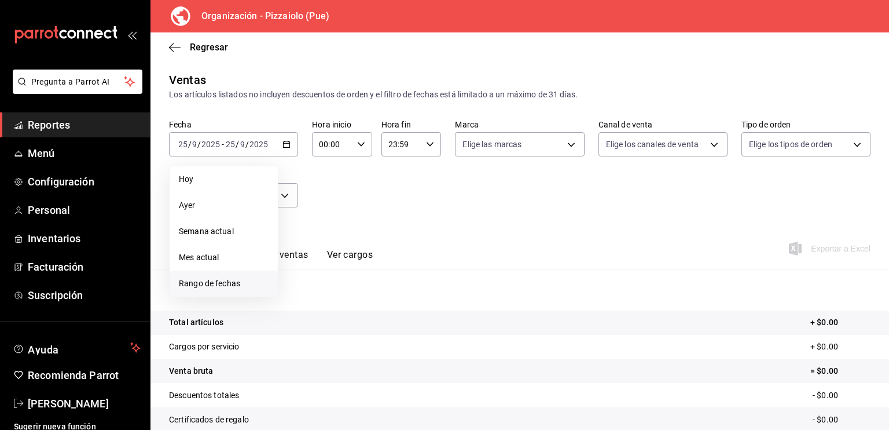 The height and width of the screenshot is (430, 889). I want to click on label: Canal de venta, so click(663, 124).